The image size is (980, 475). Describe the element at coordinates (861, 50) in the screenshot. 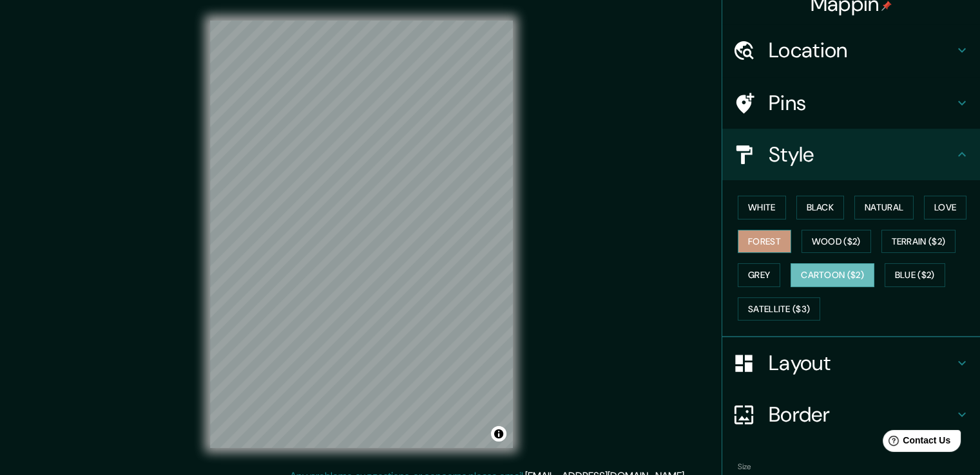

I see `h4: Location` at that location.